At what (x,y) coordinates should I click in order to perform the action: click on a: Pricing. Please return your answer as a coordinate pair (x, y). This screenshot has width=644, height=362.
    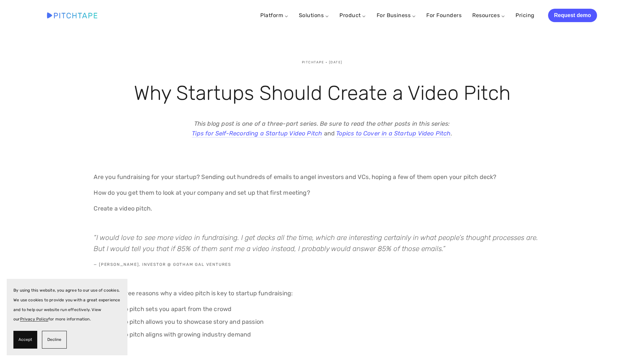
    Looking at the image, I should click on (525, 16).